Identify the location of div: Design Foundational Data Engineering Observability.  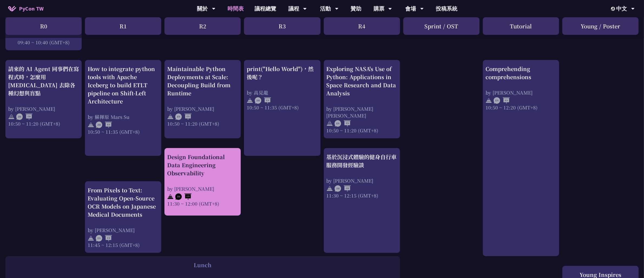
(203, 165).